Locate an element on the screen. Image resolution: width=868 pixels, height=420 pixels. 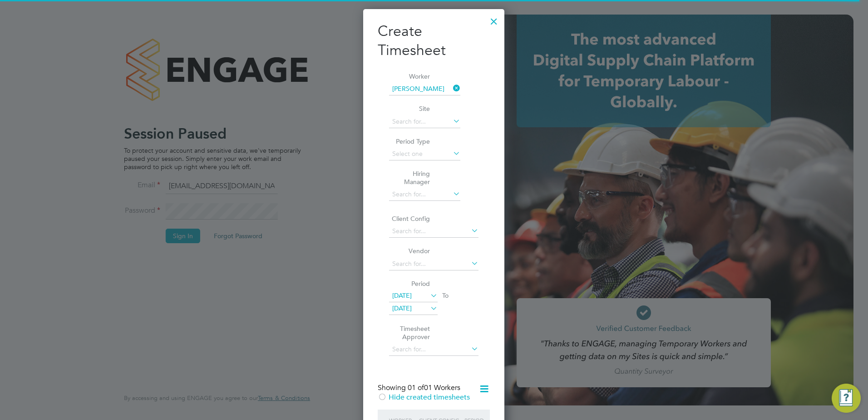
h2: Create Timesheet is located at coordinates (434, 41).